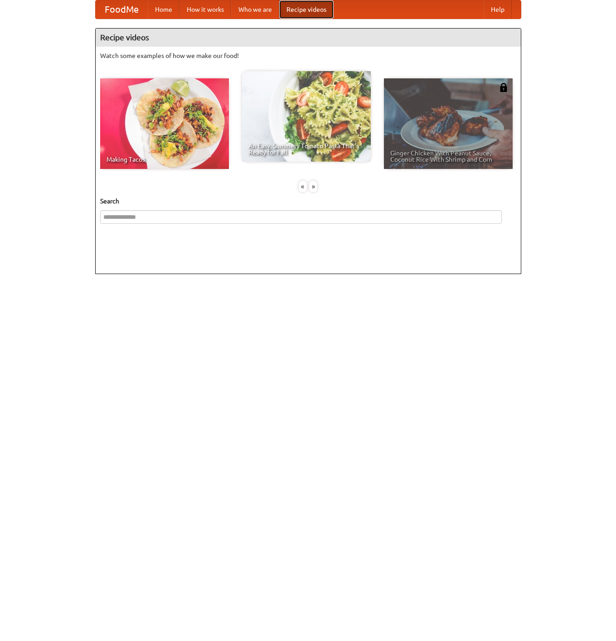  What do you see at coordinates (308, 38) in the screenshot?
I see `h4: Recipe videos` at bounding box center [308, 38].